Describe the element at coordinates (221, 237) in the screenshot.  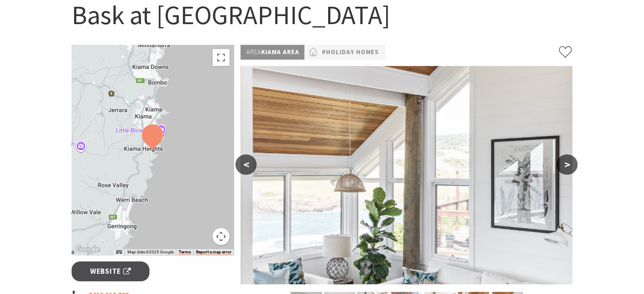
I see `button: Map camera controls` at that location.